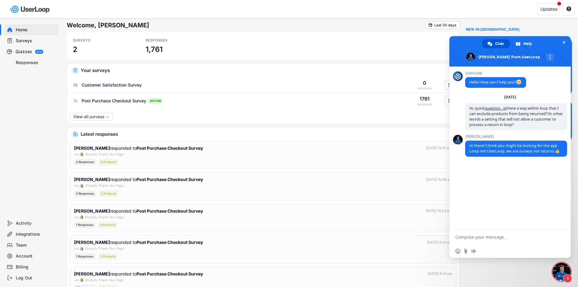  I want to click on div: 0, so click(424, 83).